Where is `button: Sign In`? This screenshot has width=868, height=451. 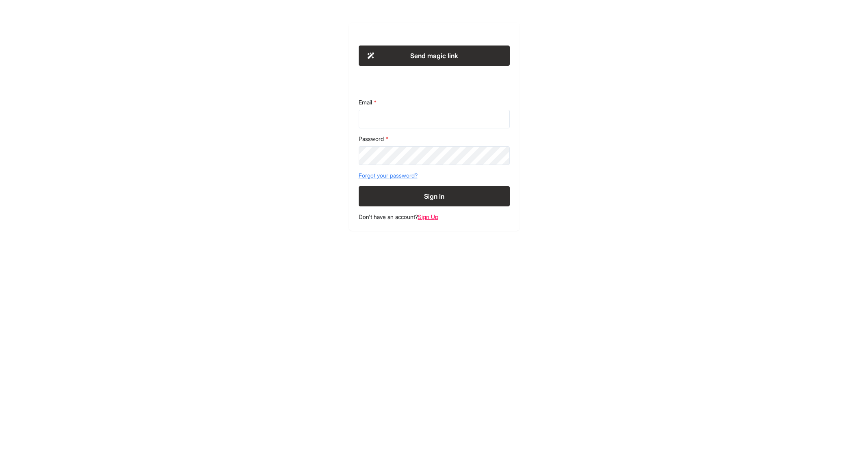
button: Sign In is located at coordinates (434, 197).